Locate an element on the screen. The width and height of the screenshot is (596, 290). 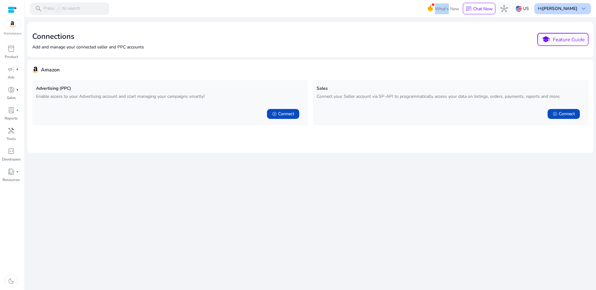
span: hub is located at coordinates (504, 9).